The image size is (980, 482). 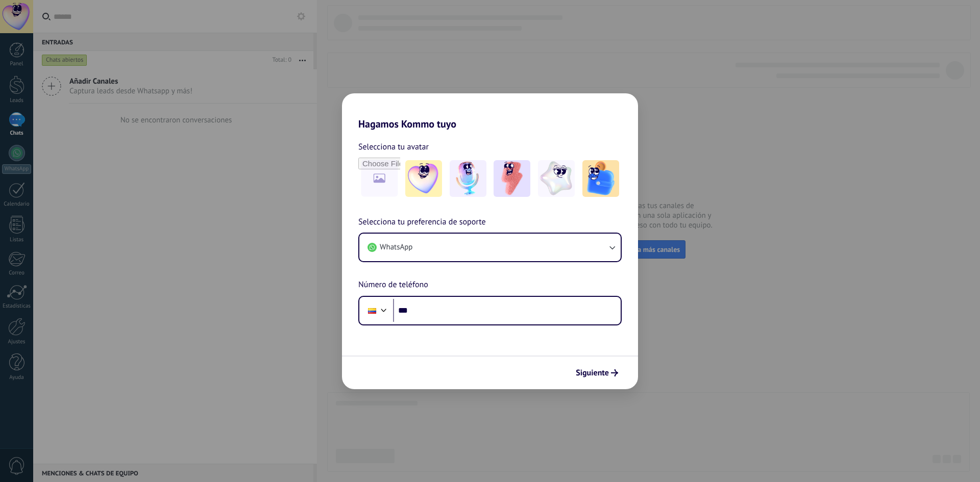 What do you see at coordinates (393, 147) in the screenshot?
I see `span: Selecciona tu avatar` at bounding box center [393, 147].